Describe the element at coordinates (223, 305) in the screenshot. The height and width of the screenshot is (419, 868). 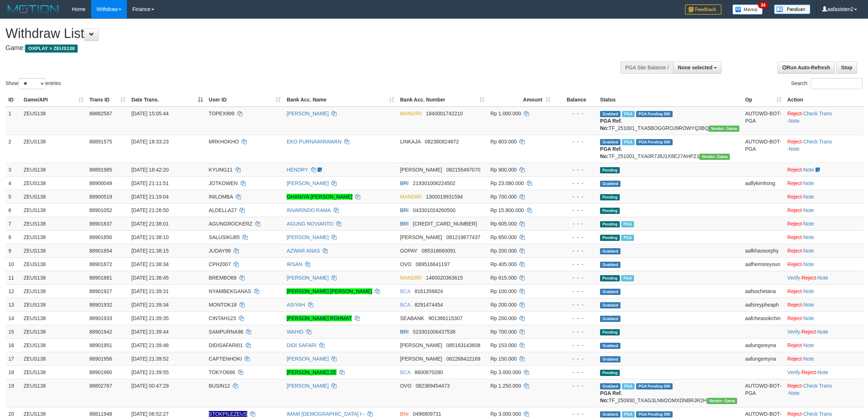
I see `span: MONTOK18` at that location.